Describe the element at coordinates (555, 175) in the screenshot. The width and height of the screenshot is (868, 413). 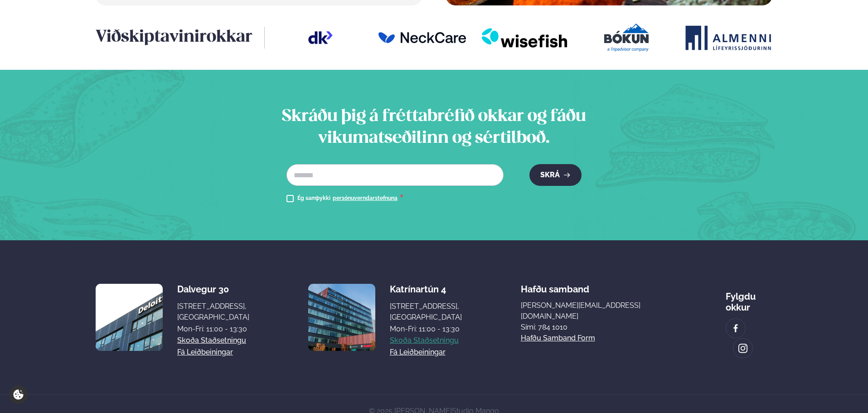
I see `button: Skrá` at that location.